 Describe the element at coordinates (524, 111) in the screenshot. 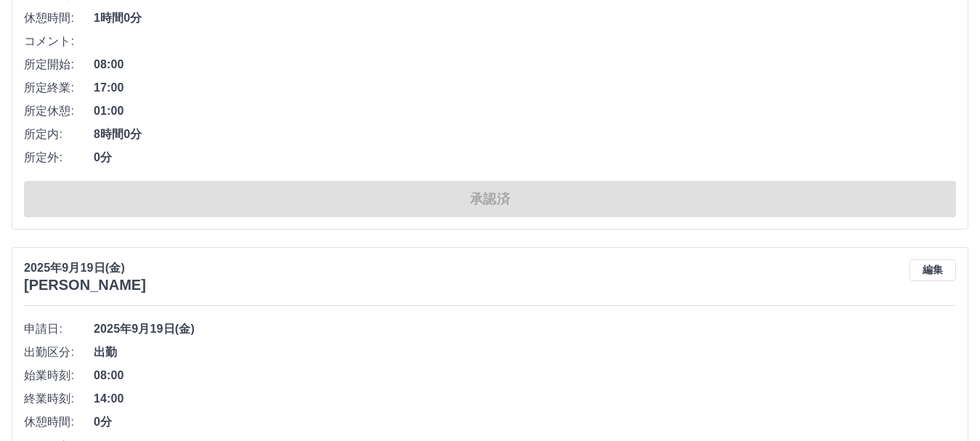

I see `span: 01:00` at that location.